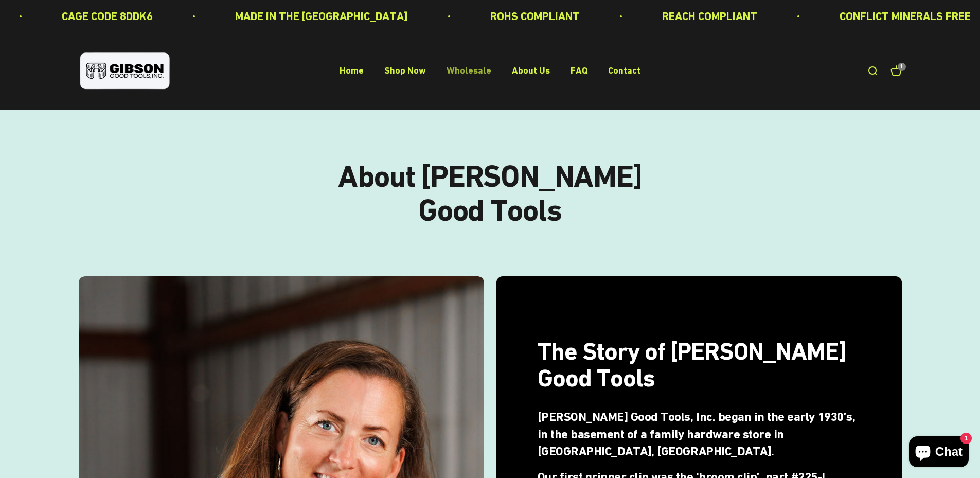 Image resolution: width=980 pixels, height=478 pixels. Describe the element at coordinates (578, 70) in the screenshot. I see `a: FAQ` at that location.